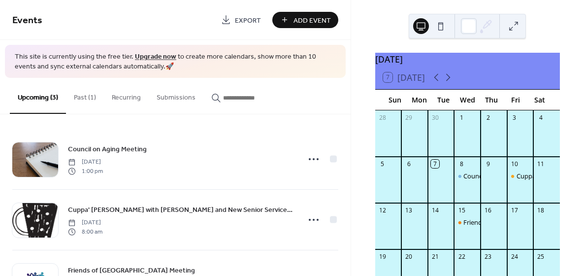 This screenshot has width=584, height=276. I want to click on div: 10, so click(514, 164).